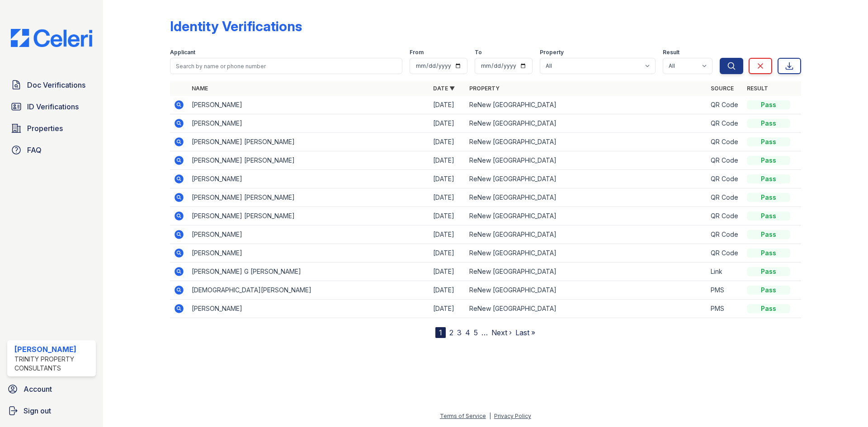 The image size is (868, 427). Describe the element at coordinates (451, 333) in the screenshot. I see `a: 2` at that location.